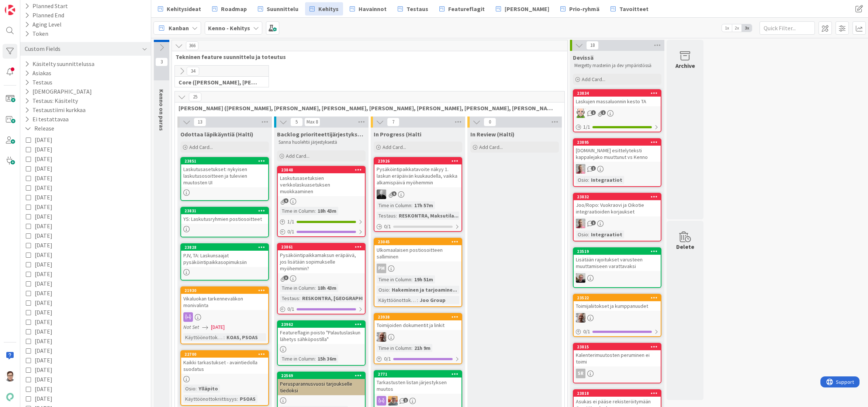 Image resolution: width=868 pixels, height=407 pixels. I want to click on div: 23815, so click(617, 347).